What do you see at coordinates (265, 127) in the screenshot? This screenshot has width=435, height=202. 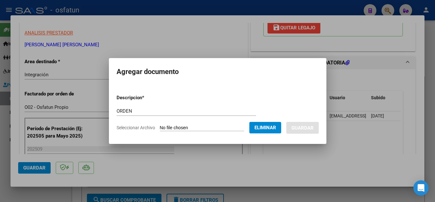 I see `span: Eliminar` at bounding box center [265, 127].